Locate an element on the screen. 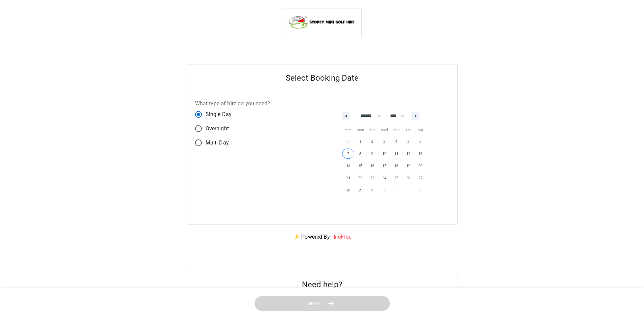 Image resolution: width=644 pixels, height=319 pixels. span: 18 is located at coordinates (396, 166).